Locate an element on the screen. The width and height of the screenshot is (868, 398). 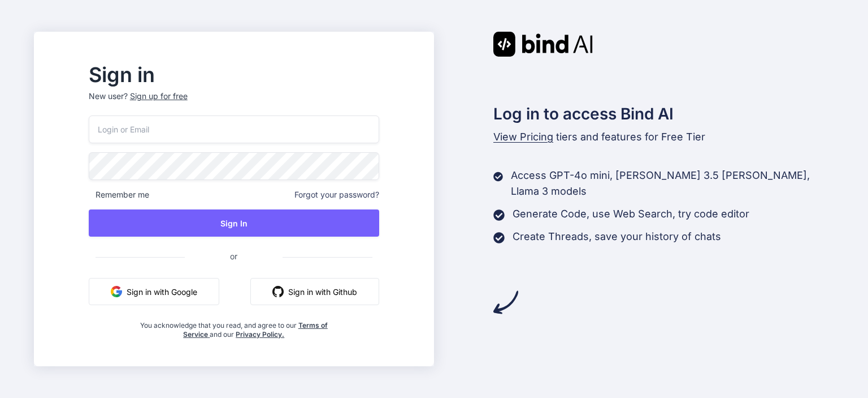
div: Sign up for free is located at coordinates (158, 96).